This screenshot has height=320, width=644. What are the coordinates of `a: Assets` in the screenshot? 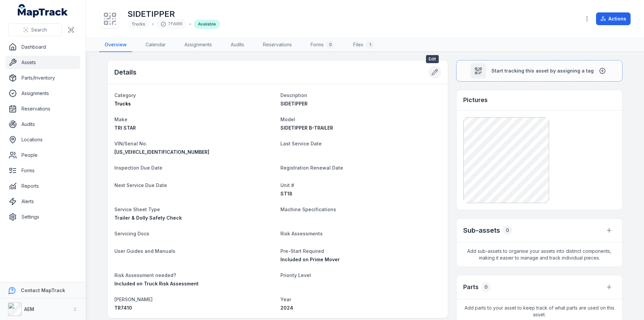 It's located at (42, 62).